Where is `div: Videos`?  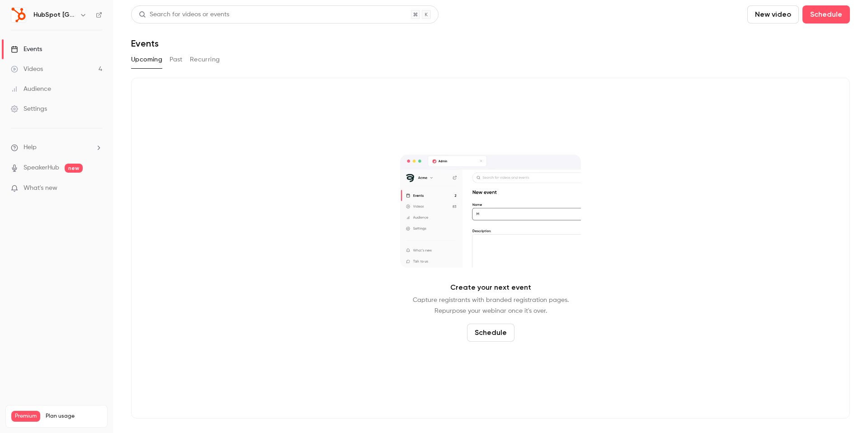 div: Videos is located at coordinates (27, 69).